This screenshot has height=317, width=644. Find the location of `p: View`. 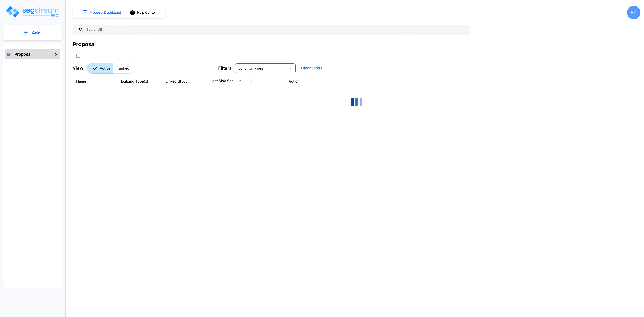

p: View is located at coordinates (78, 68).